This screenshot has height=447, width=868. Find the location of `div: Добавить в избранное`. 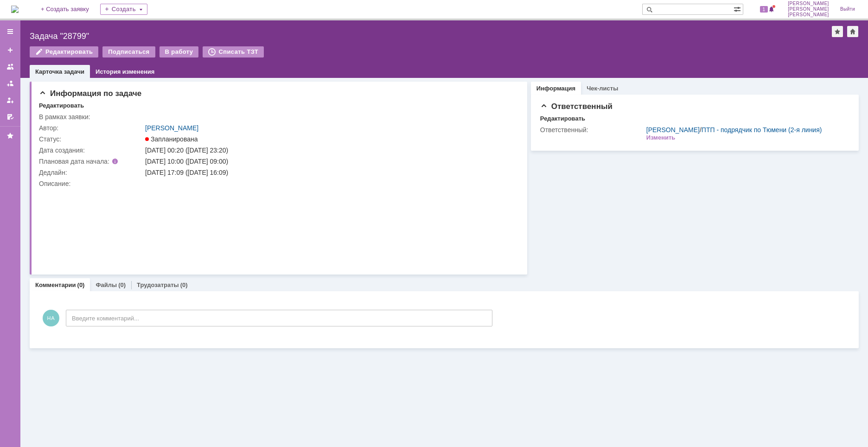

div: Добавить в избранное is located at coordinates (837, 31).